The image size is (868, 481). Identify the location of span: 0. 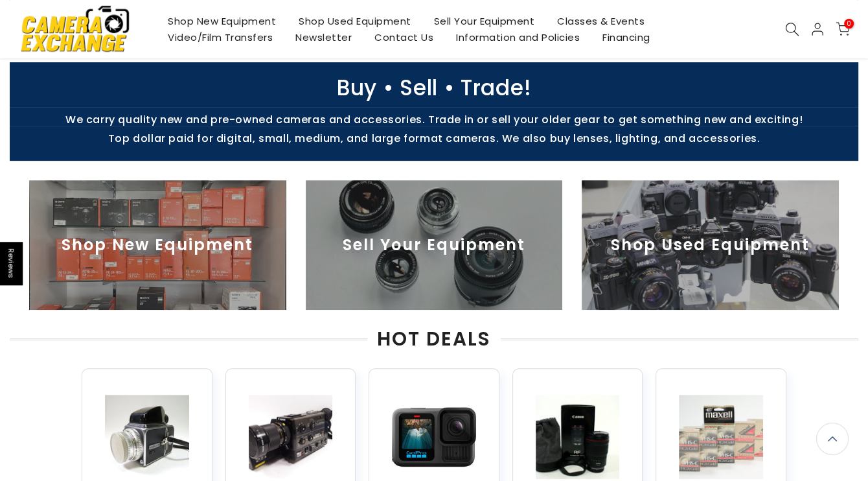
(848, 23).